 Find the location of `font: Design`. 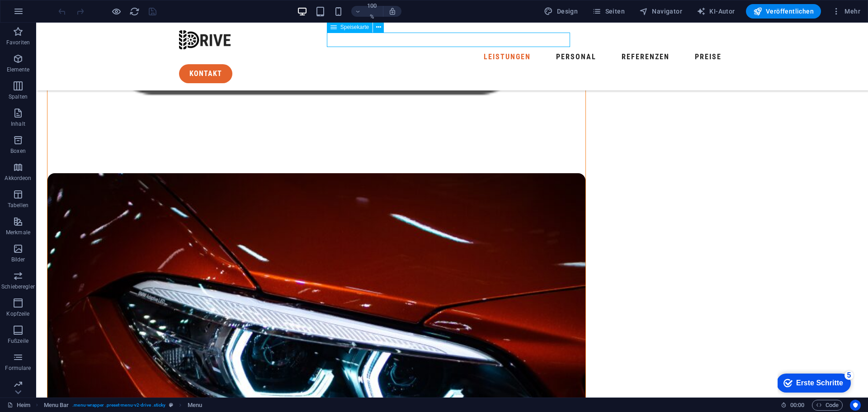

font: Design is located at coordinates (567, 12).